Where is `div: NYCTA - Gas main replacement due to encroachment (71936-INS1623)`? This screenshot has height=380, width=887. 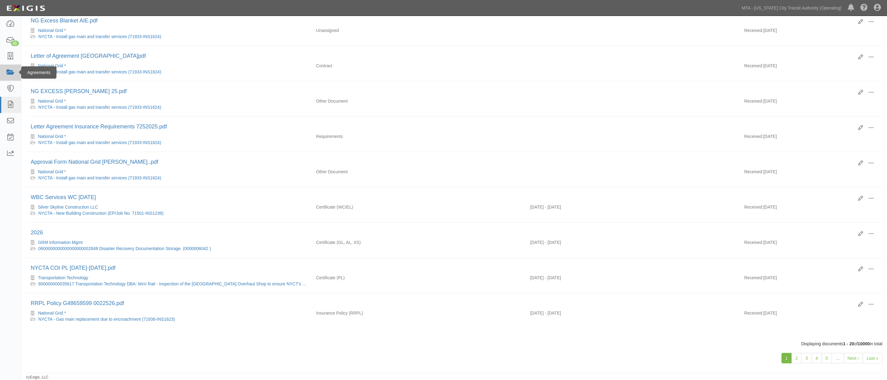
div: NYCTA - Gas main replacement due to encroachment (71936-INS1623) is located at coordinates (169, 319).